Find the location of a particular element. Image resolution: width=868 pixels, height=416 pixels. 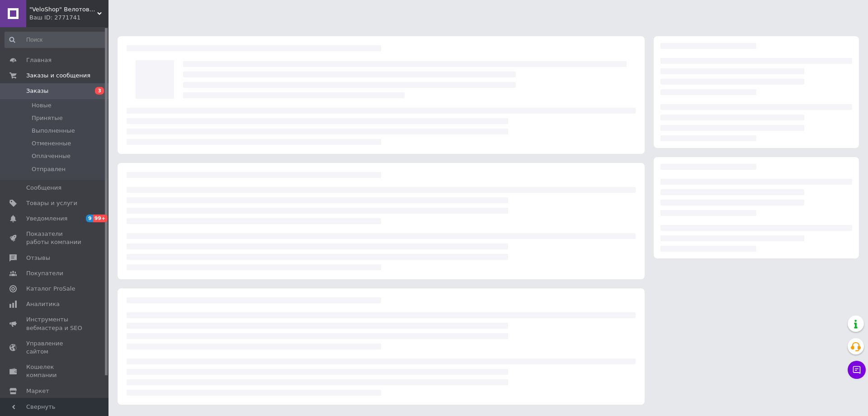

span: Товары и услуги is located at coordinates (52, 203).